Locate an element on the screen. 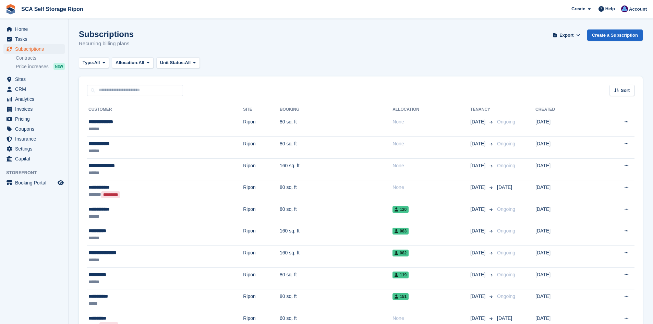 This screenshot has height=324, width=653. span: Create is located at coordinates (578, 9).